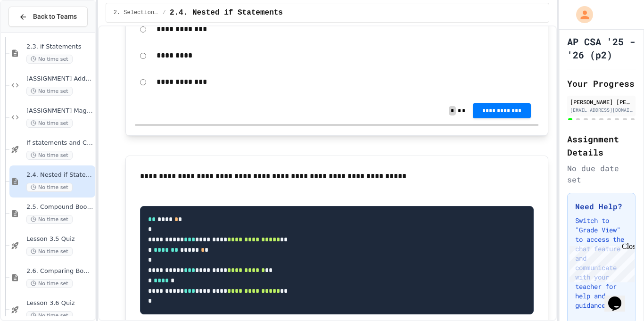  Describe the element at coordinates (35, 32) in the screenshot. I see `div: Chat with us now!Close` at that location.